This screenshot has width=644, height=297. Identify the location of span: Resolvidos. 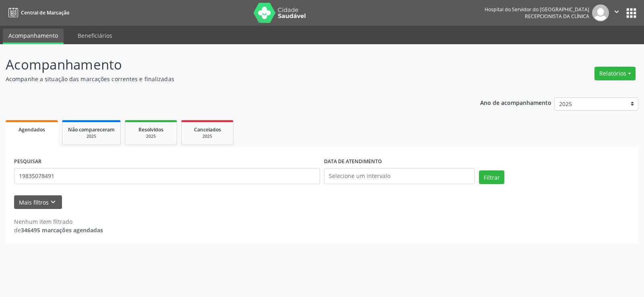
(151, 130).